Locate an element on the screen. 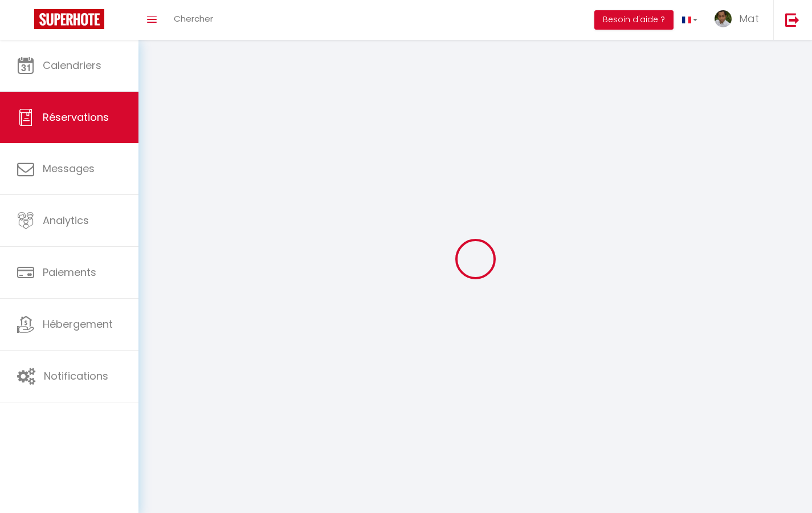 The image size is (812, 513). span: Hébergement is located at coordinates (78, 324).